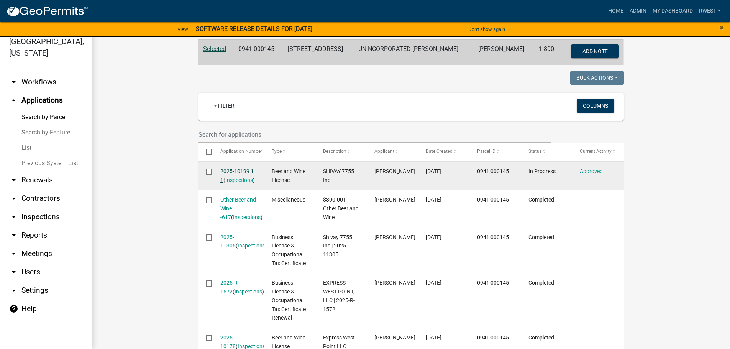 Image resolution: width=730 pixels, height=349 pixels. I want to click on a: View, so click(183, 29).